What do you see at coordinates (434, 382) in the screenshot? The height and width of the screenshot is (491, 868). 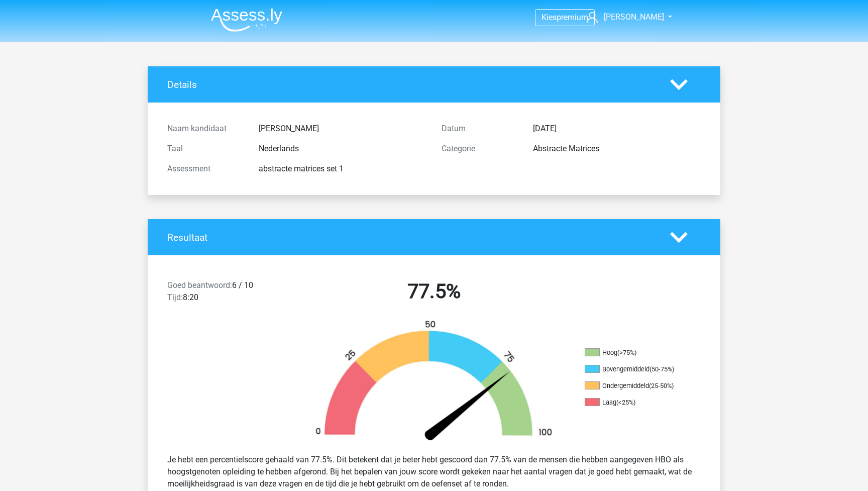 I see `img: 78.1f539fb9fc92.png` at bounding box center [434, 382].